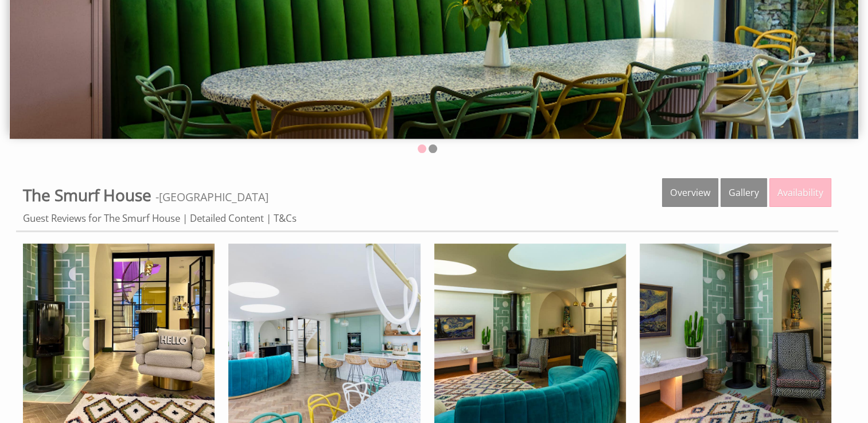 This screenshot has width=868, height=423. Describe the element at coordinates (102, 218) in the screenshot. I see `a: Guest Reviews for The Smurf House` at that location.